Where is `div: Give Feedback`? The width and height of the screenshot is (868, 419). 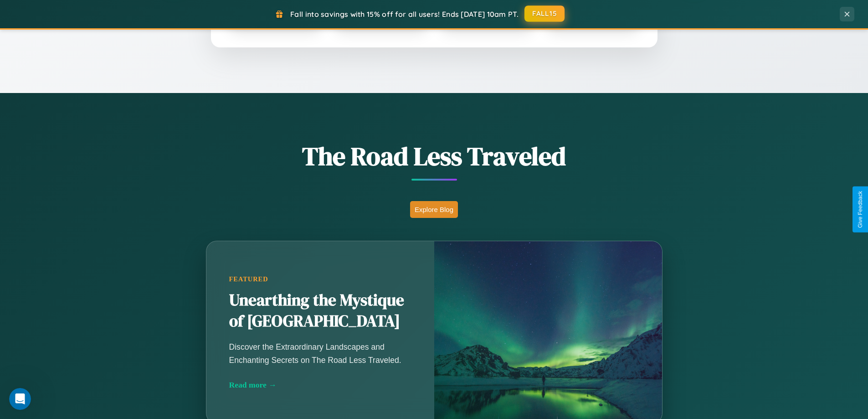
div: Give Feedback is located at coordinates (860, 209).